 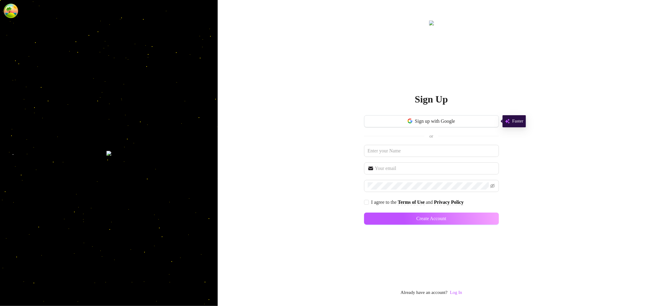 I want to click on span: eye-invisible, so click(x=493, y=186).